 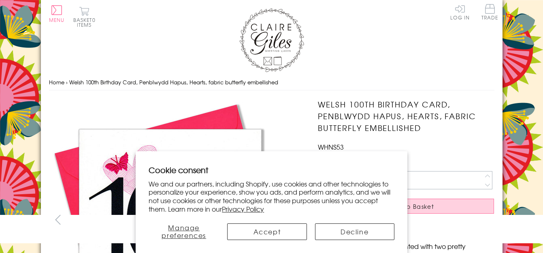 I want to click on img: Claire Giles Greetings Cards, so click(x=272, y=40).